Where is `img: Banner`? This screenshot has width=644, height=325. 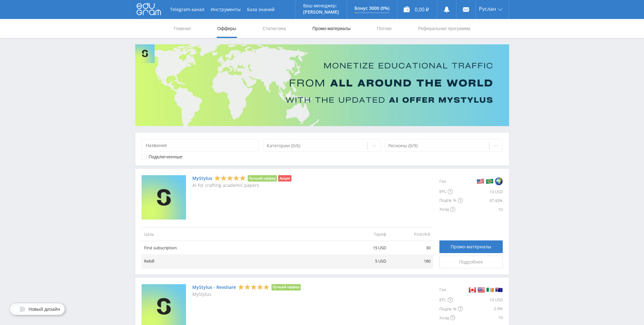 img: Banner is located at coordinates (322, 85).